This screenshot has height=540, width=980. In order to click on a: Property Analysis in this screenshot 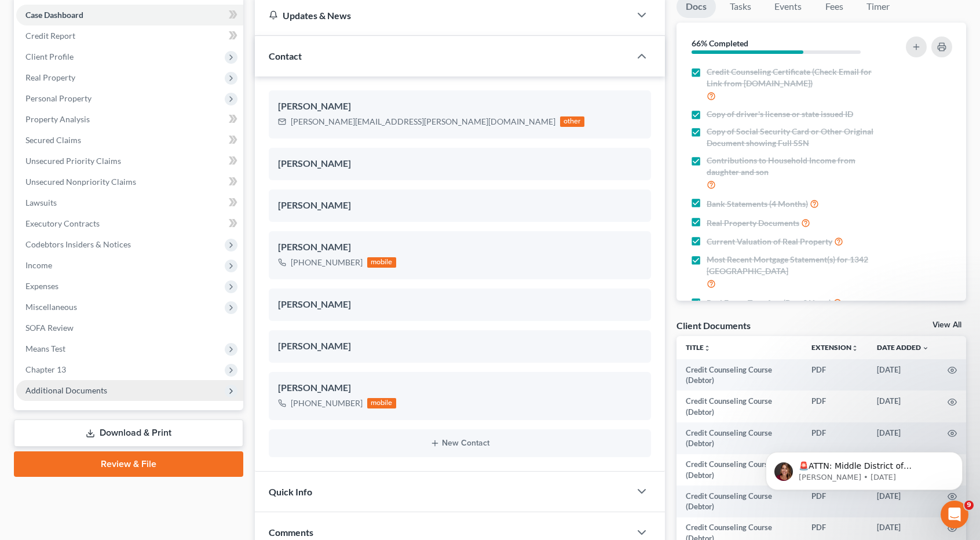, I will do `click(130, 119)`.